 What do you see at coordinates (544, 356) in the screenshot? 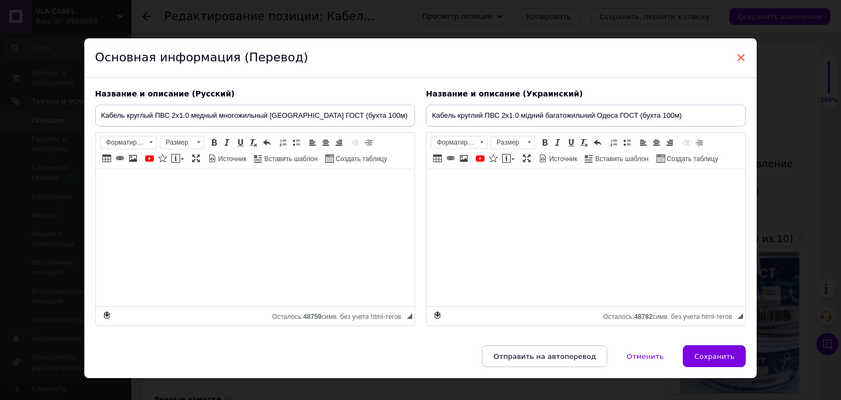
I see `span: Отправить на автоперевод` at bounding box center [544, 356].